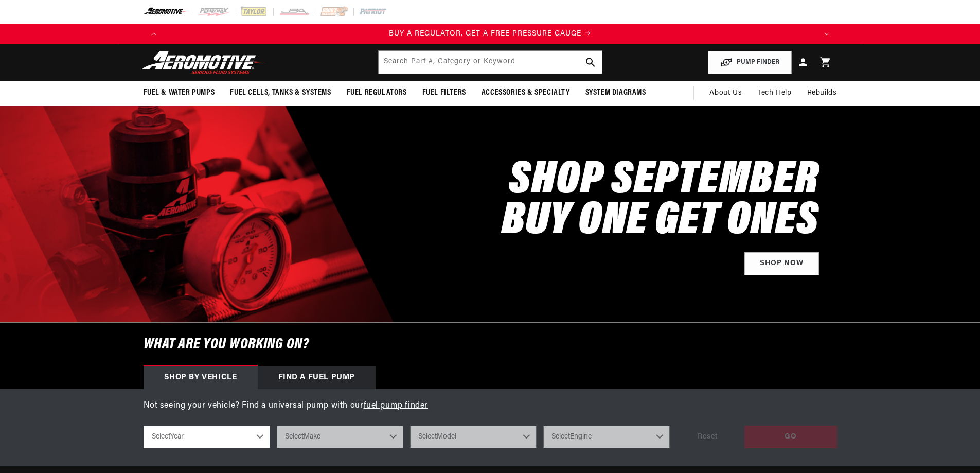 This screenshot has height=473, width=980. Describe the element at coordinates (491, 345) in the screenshot. I see `h6: What are you working on?` at that location.